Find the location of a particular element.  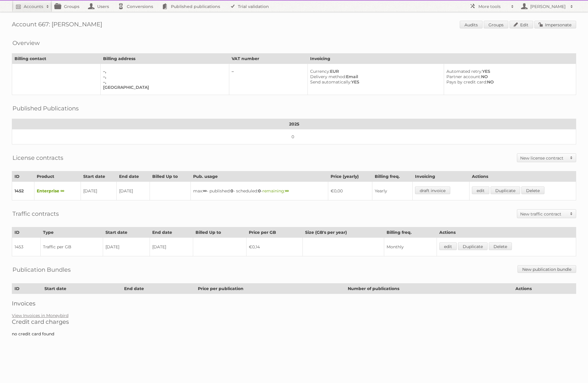

td: €0,14 is located at coordinates (274, 247).